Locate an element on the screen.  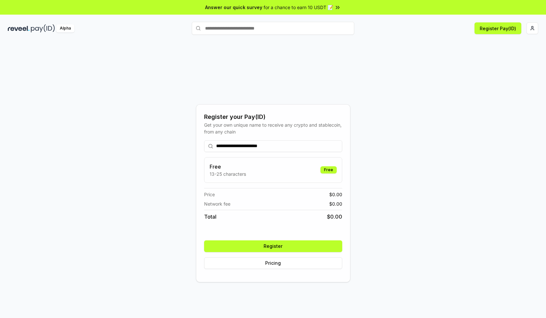
span: for a chance to earn 10 USDT 📝 is located at coordinates (298, 7).